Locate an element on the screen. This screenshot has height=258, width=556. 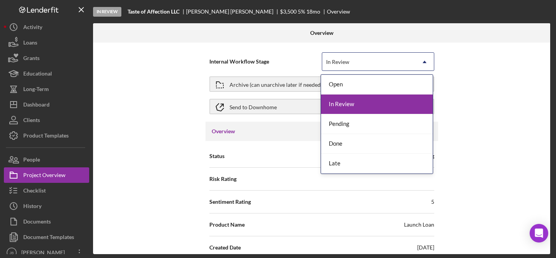
div: Archive (can unarchive later if needed) is located at coordinates (275, 84).